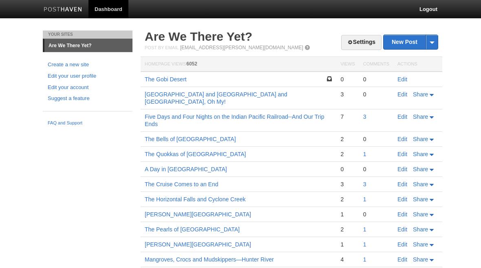 The width and height of the screenshot is (481, 268). Describe the element at coordinates (410, 42) in the screenshot. I see `a: New Post` at that location.